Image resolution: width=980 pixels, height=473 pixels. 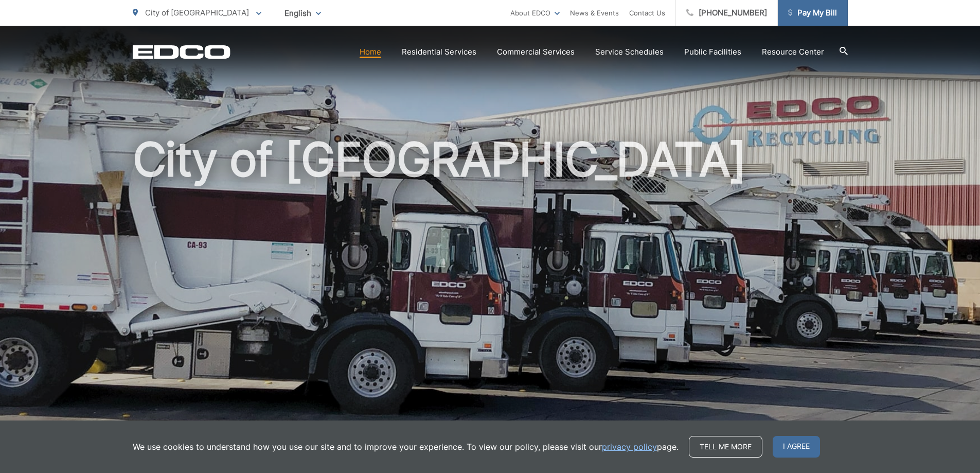 I want to click on a: privacy policy, so click(x=629, y=447).